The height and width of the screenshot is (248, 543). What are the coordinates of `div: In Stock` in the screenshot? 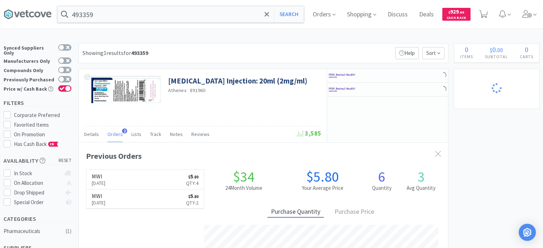 It's located at (37, 173).